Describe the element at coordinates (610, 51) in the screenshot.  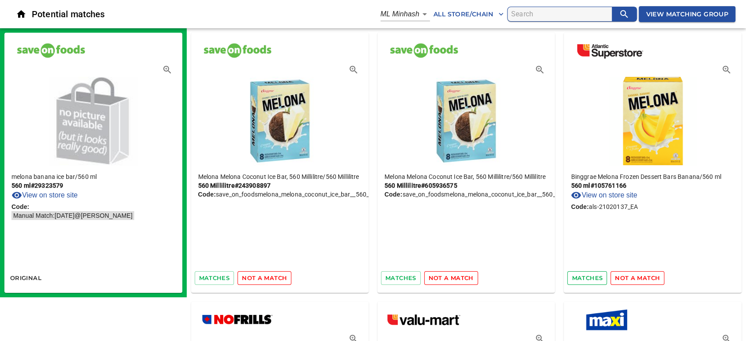
I see `img: atlantic-superstore.png` at that location.